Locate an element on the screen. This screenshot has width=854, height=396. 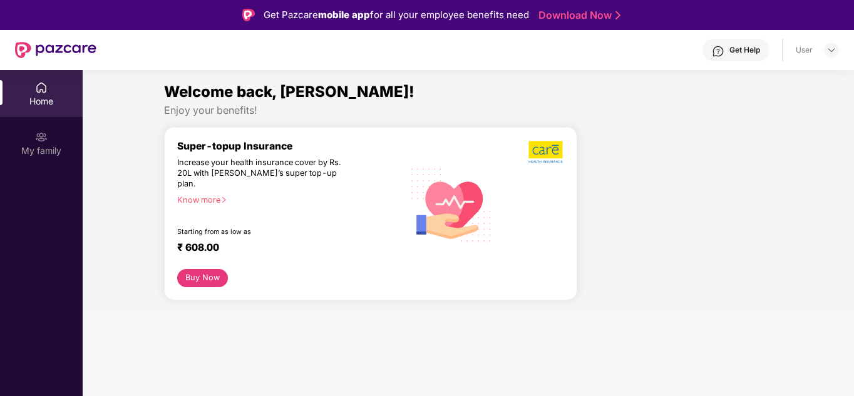
span: right is located at coordinates (224, 200).